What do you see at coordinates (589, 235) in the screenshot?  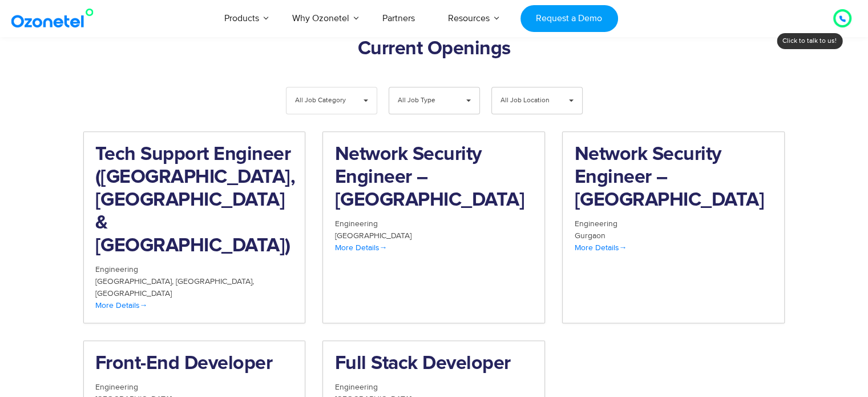 I see `span: Gurgaon` at bounding box center [589, 235].